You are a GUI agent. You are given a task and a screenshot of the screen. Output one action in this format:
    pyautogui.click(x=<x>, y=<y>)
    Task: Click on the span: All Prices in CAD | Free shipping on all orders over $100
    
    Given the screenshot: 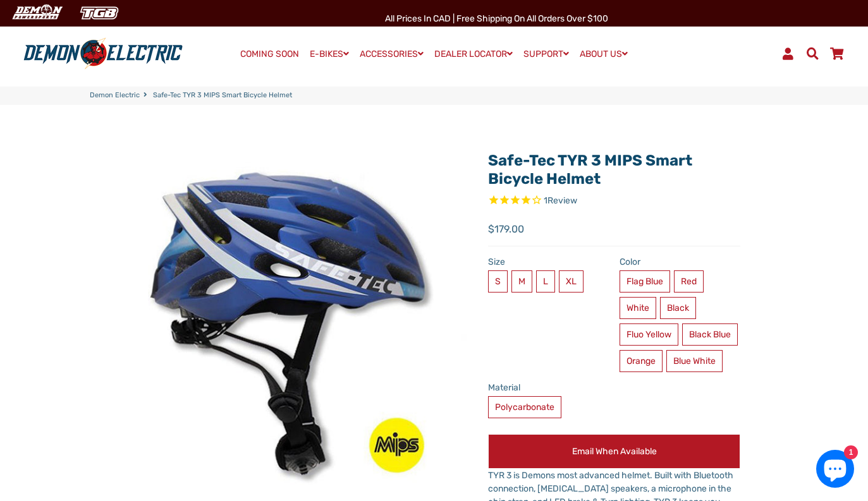 What is the action you would take?
    pyautogui.click(x=497, y=18)
    